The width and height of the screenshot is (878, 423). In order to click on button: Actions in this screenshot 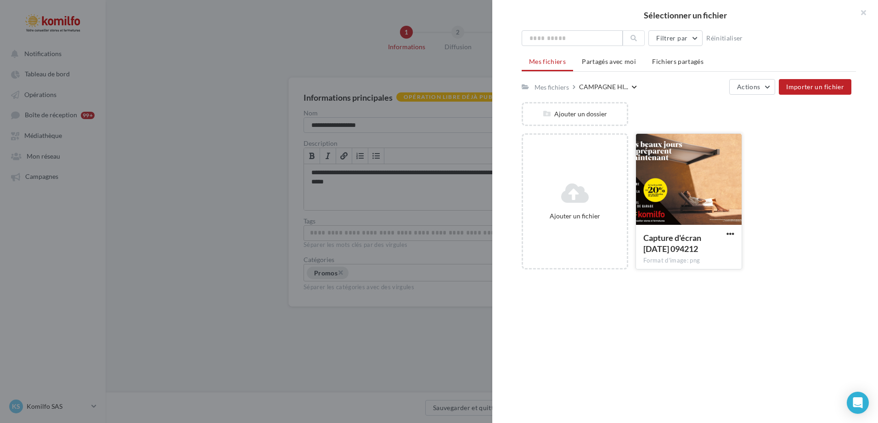, I will do `click(753, 87)`.